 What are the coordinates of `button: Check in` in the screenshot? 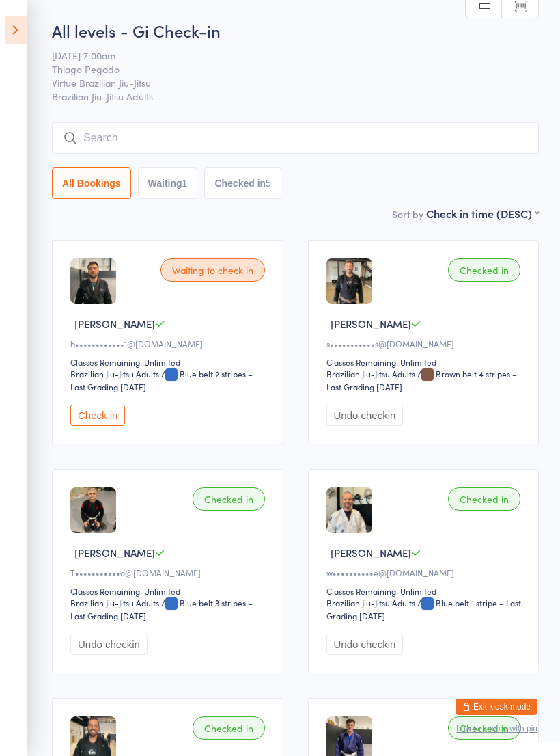 It's located at (97, 415).